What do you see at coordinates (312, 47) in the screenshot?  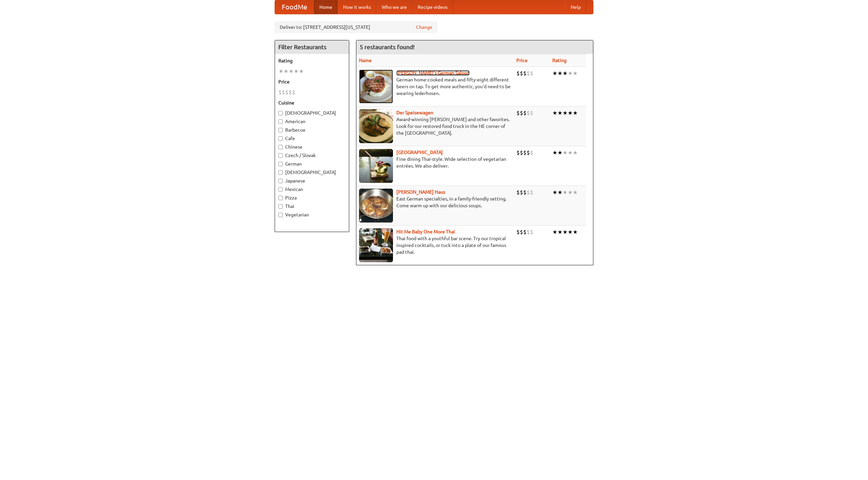 I see `h4: Filter Restaurants` at bounding box center [312, 47].